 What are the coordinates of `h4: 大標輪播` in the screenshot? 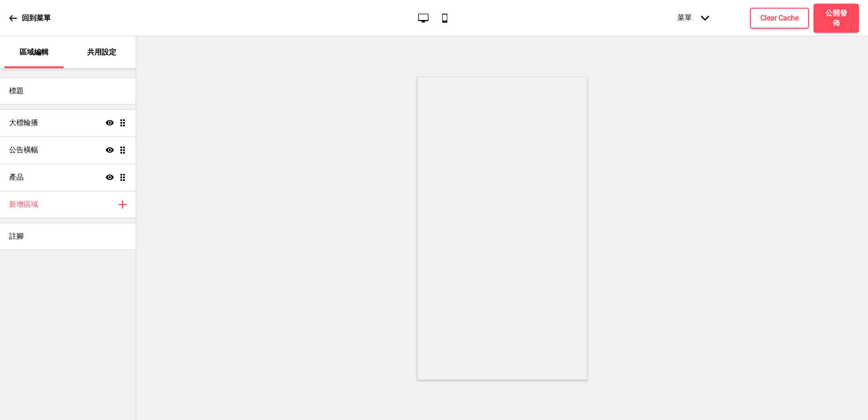 It's located at (24, 123).